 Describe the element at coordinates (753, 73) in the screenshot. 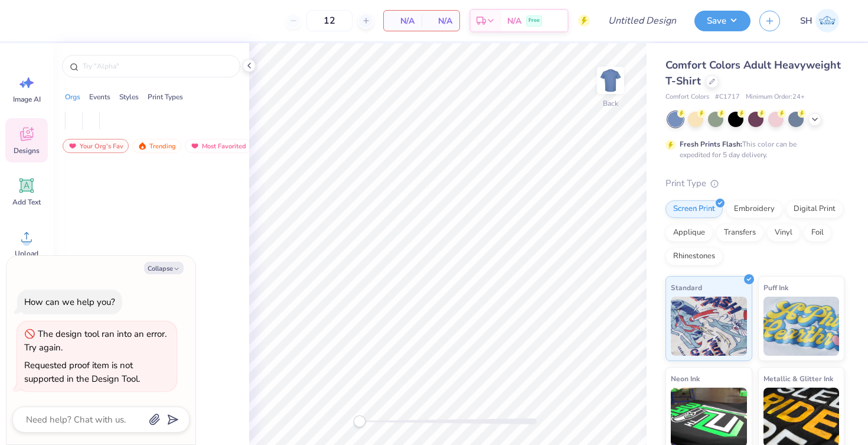

I see `span: Comfort Colors Adult Heavyweight T-Shirt` at that location.